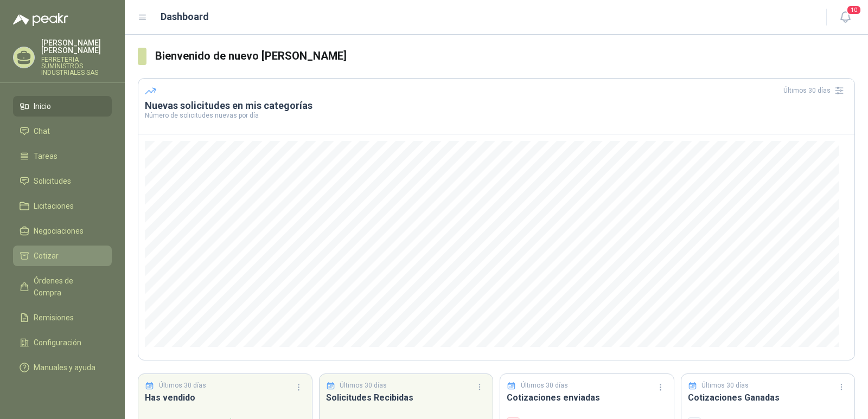 The height and width of the screenshot is (419, 868). What do you see at coordinates (59, 231) in the screenshot?
I see `span: Negociaciones` at bounding box center [59, 231].